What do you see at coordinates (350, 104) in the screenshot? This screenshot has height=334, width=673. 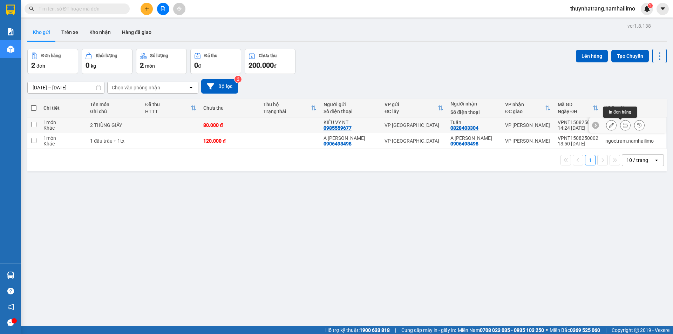 I see `div: Người gửi` at bounding box center [350, 104].